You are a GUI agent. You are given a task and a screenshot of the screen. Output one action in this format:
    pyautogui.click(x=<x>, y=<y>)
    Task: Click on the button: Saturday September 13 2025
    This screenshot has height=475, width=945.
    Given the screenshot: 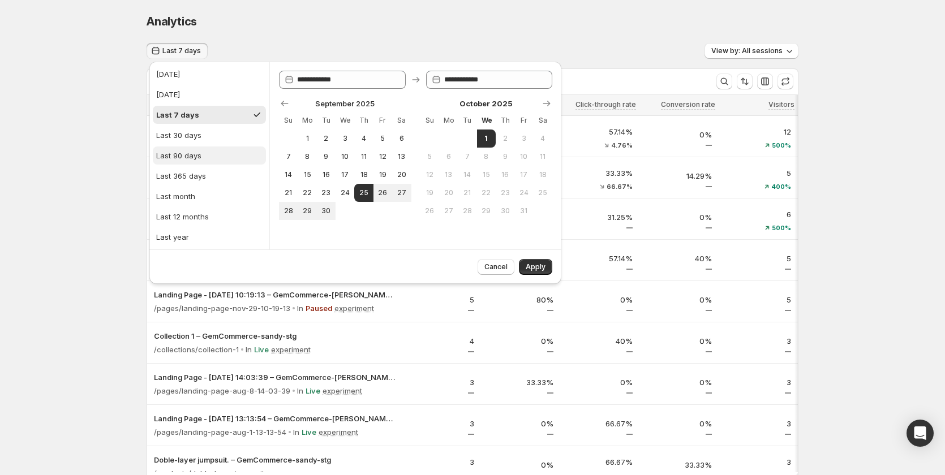 What is the action you would take?
    pyautogui.click(x=401, y=157)
    